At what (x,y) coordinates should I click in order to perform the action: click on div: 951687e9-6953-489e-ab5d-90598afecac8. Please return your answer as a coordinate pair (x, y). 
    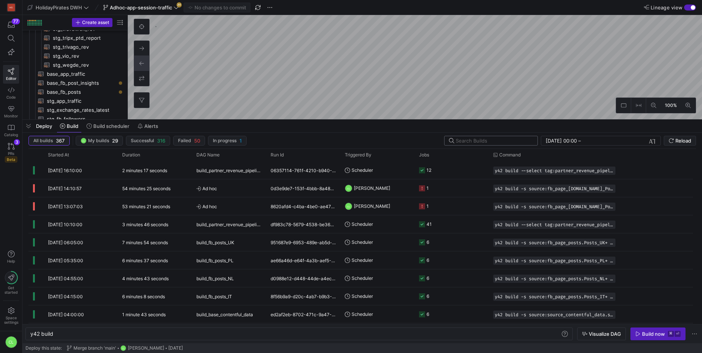
    Looking at the image, I should click on (303, 242).